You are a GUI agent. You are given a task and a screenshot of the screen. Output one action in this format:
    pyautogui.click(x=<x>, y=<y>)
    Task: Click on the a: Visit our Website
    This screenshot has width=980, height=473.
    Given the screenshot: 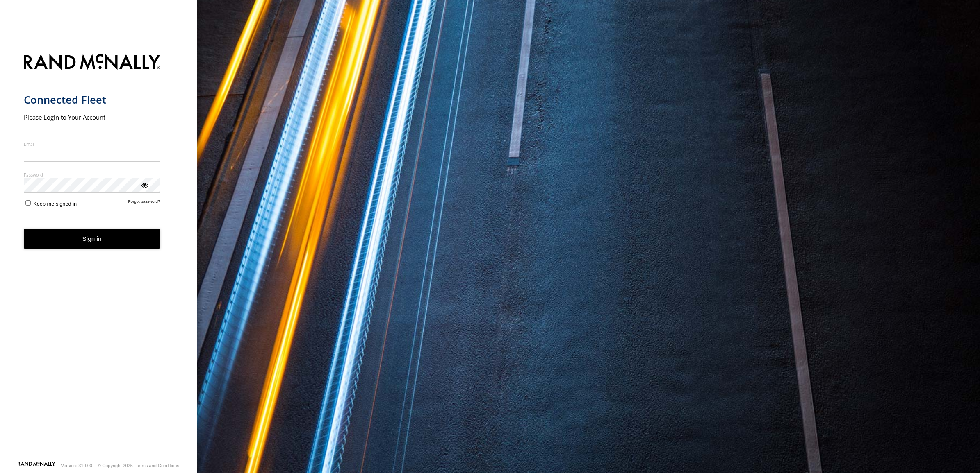 What is the action you would take?
    pyautogui.click(x=36, y=466)
    